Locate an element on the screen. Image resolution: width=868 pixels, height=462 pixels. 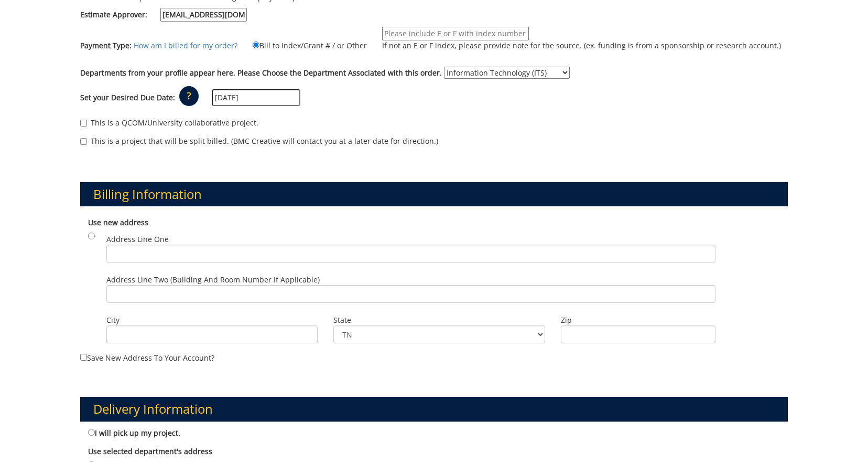
input: Address Line One is located at coordinates (411, 253).